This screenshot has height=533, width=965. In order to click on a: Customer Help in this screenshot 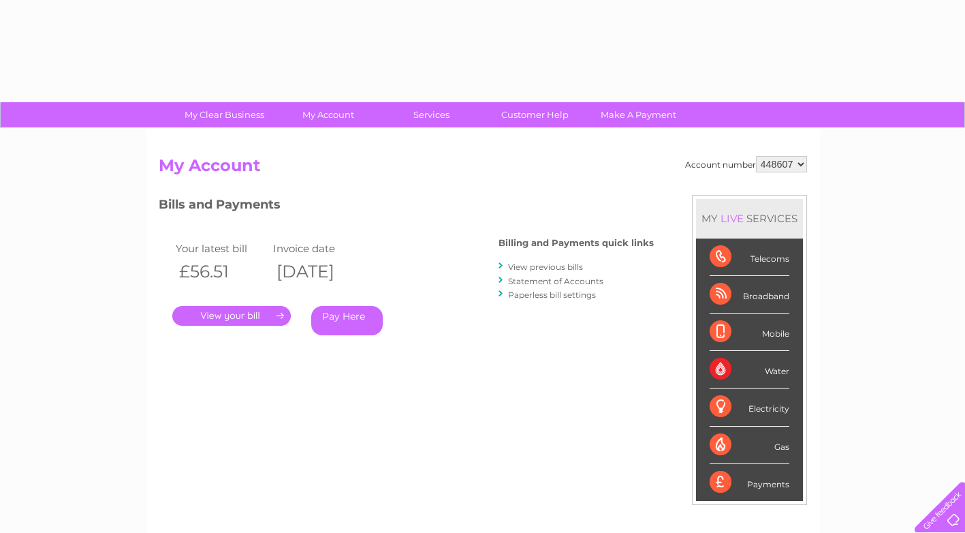, I will do `click(535, 114)`.